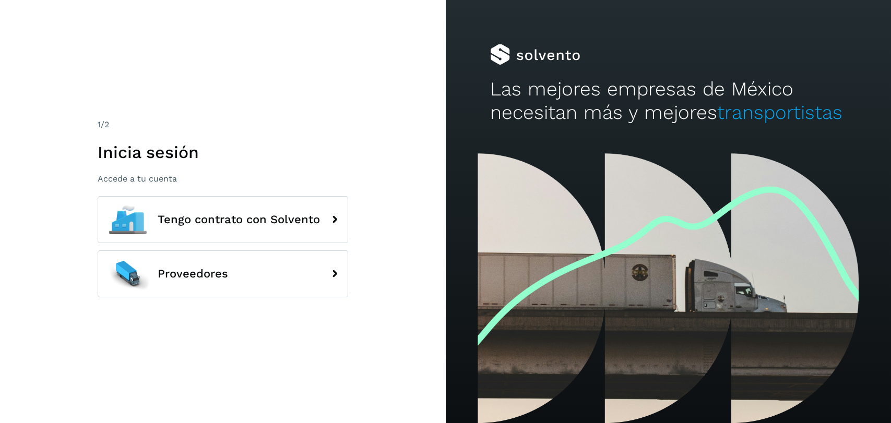 The width and height of the screenshot is (891, 423). I want to click on h1: Inicia sesión, so click(223, 152).